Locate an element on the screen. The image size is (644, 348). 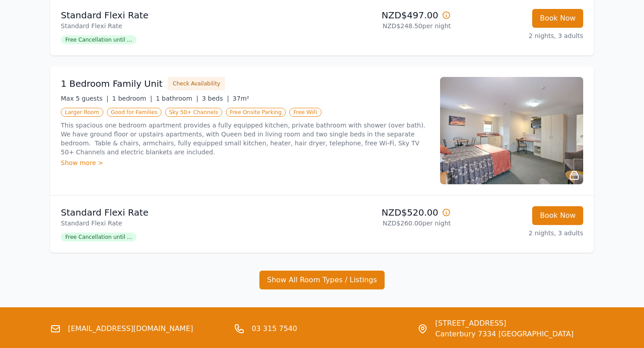
span: Good for Families is located at coordinates (134, 112).